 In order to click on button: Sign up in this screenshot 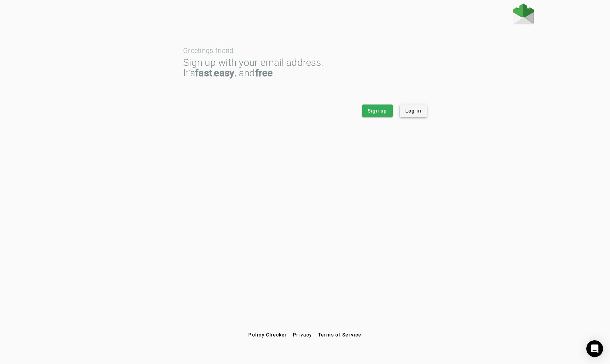, I will do `click(377, 111)`.